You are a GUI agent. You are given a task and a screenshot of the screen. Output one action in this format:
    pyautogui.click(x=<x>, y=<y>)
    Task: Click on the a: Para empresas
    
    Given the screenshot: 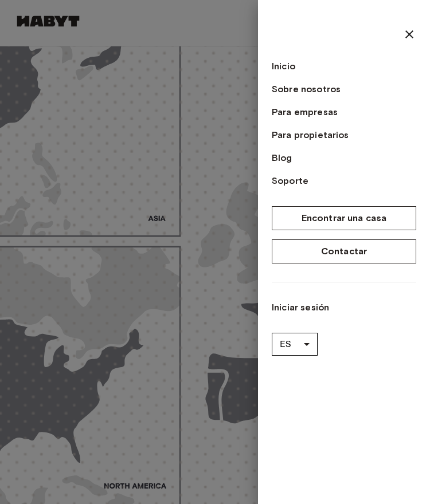 What is the action you would take?
    pyautogui.click(x=344, y=112)
    